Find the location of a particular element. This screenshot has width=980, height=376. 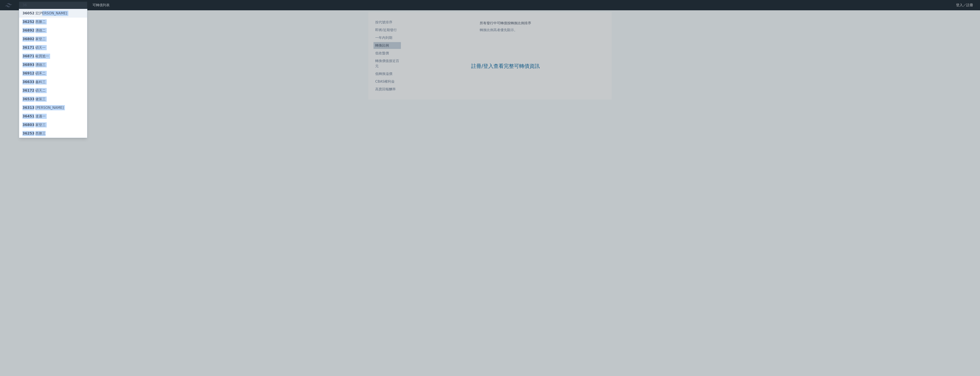

div: 健策三 is located at coordinates (34, 99).